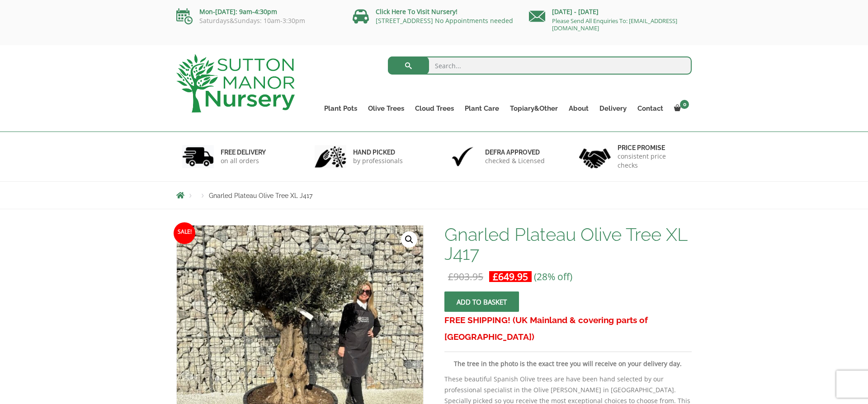  Describe the element at coordinates (680, 108) in the screenshot. I see `a: 0` at that location.